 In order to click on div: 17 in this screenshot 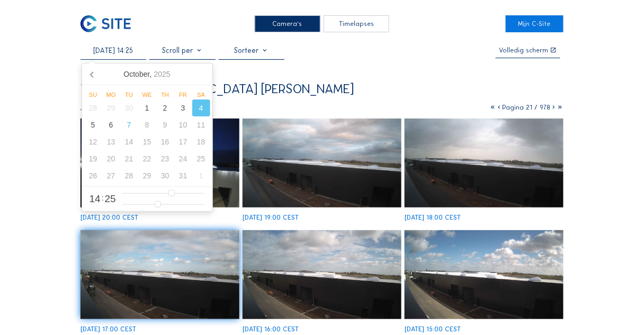, I will do `click(183, 142)`.